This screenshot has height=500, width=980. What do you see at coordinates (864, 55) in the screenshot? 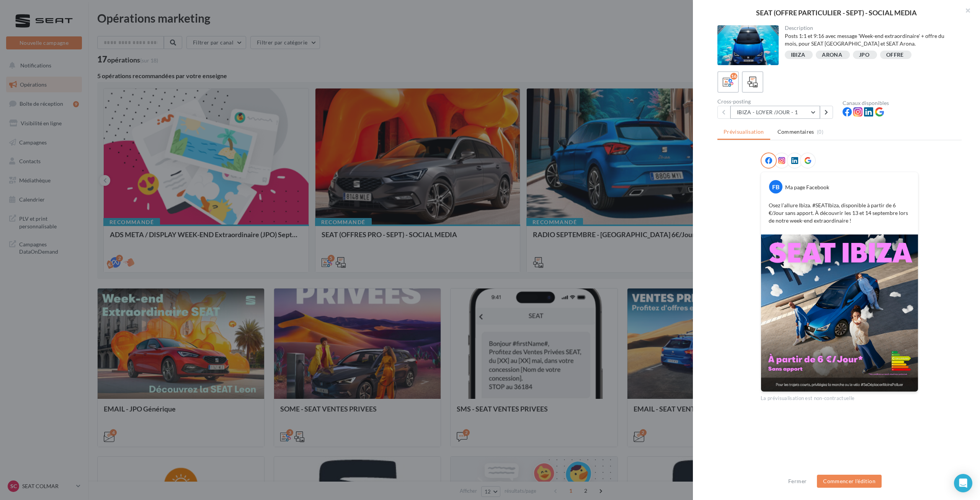
I see `div: JPO` at bounding box center [864, 55].